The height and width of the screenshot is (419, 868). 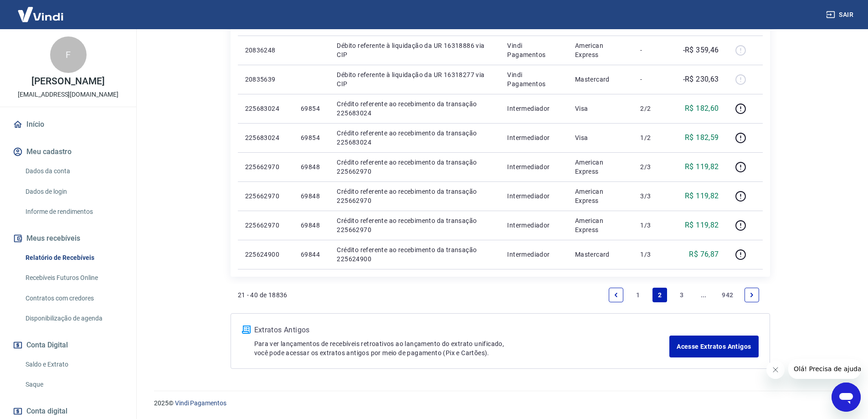 What do you see at coordinates (73, 257) in the screenshot?
I see `a: Relatório de Recebíveis` at bounding box center [73, 257].